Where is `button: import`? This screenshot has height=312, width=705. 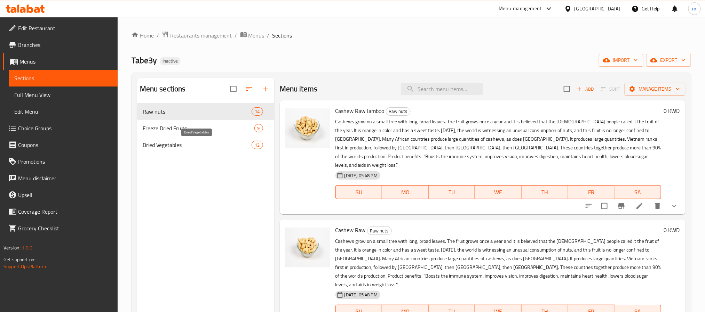 button: import is located at coordinates (621, 60).